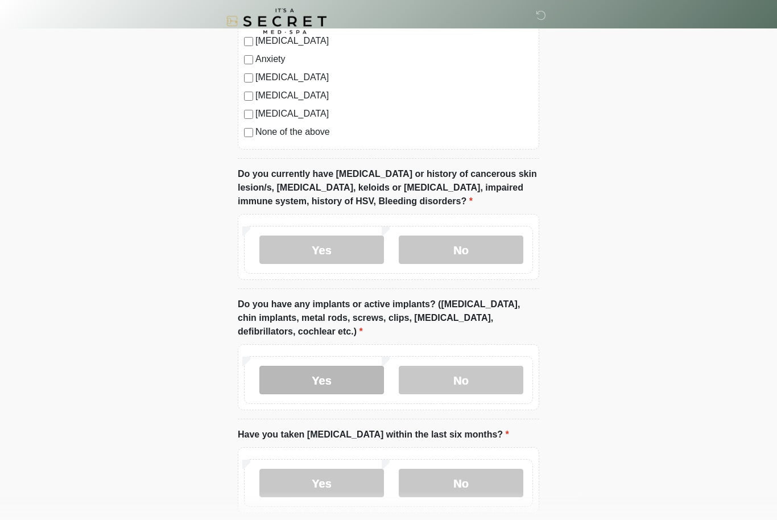  What do you see at coordinates (276, 21) in the screenshot?
I see `img: It's A Secret Med Spa Logo` at bounding box center [276, 21].